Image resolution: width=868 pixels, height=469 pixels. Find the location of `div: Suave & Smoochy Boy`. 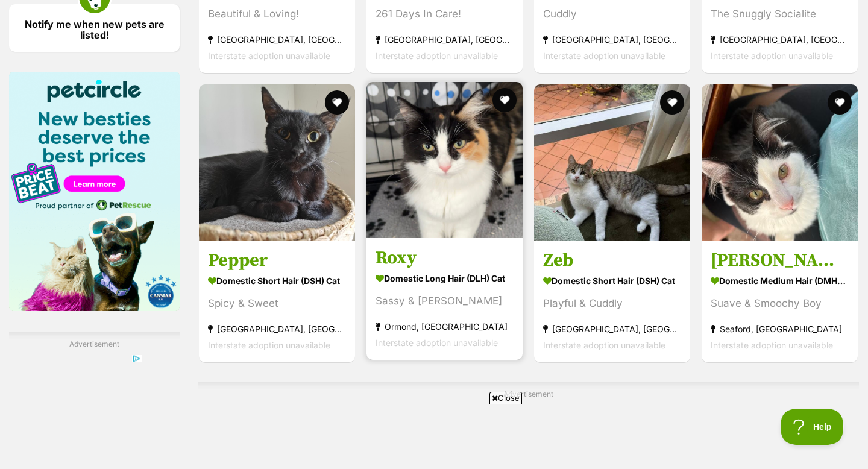

div: Suave & Smoochy Boy is located at coordinates (780, 304).